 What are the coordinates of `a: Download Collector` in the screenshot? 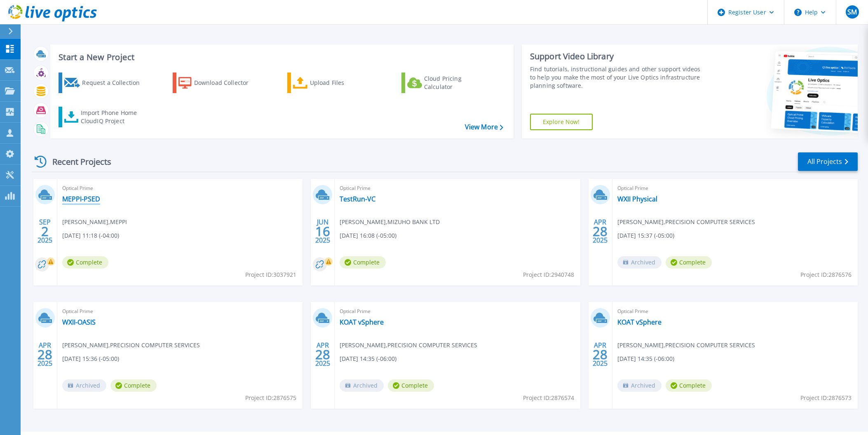 It's located at (218, 83).